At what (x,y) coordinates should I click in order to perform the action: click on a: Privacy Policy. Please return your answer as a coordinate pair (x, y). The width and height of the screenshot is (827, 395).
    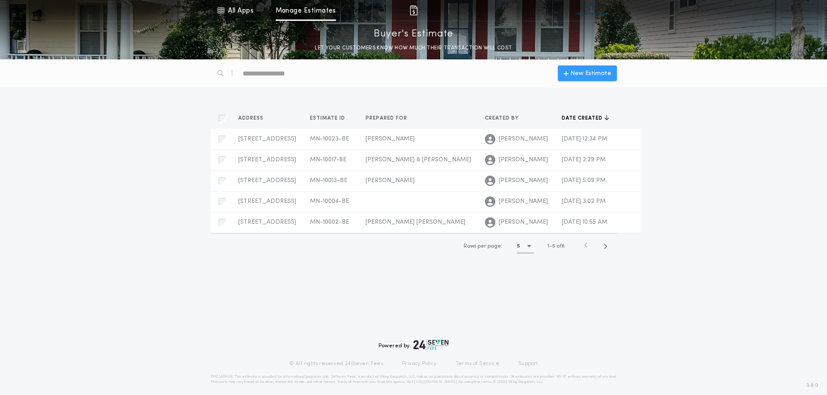
    Looking at the image, I should click on (419, 364).